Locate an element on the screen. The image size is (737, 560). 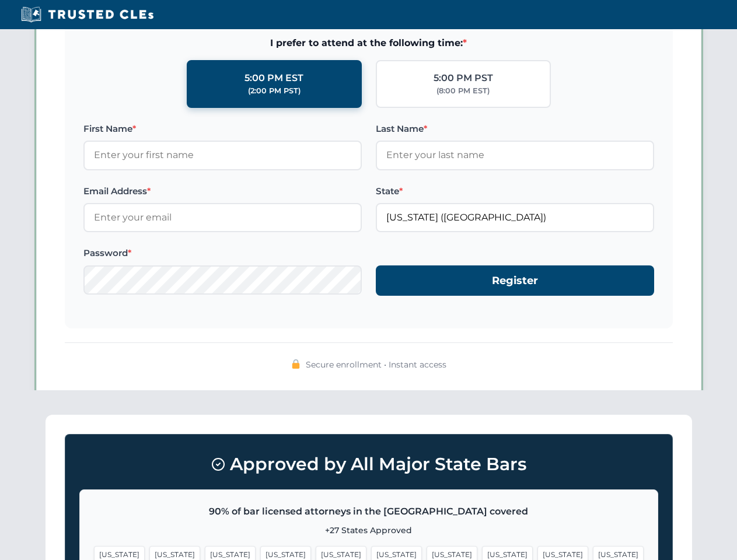
input: Enter your last name is located at coordinates (515, 155).